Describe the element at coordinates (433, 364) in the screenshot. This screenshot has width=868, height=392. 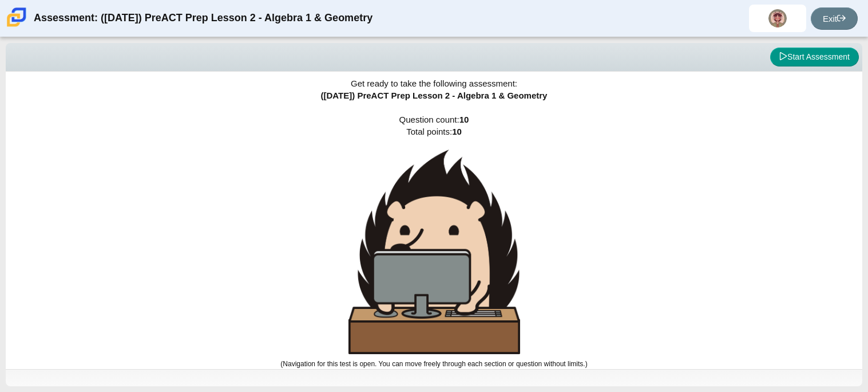
I see `small: (Navigation for this test is open. You can move freely through each section or question without l...` at that location.